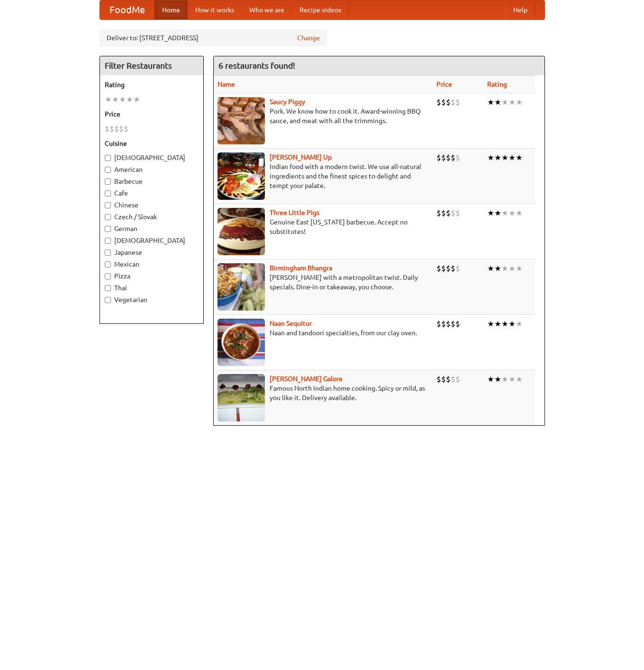 Image resolution: width=644 pixels, height=670 pixels. What do you see at coordinates (241, 342) in the screenshot?
I see `img: naansequitur.jpg` at bounding box center [241, 342].